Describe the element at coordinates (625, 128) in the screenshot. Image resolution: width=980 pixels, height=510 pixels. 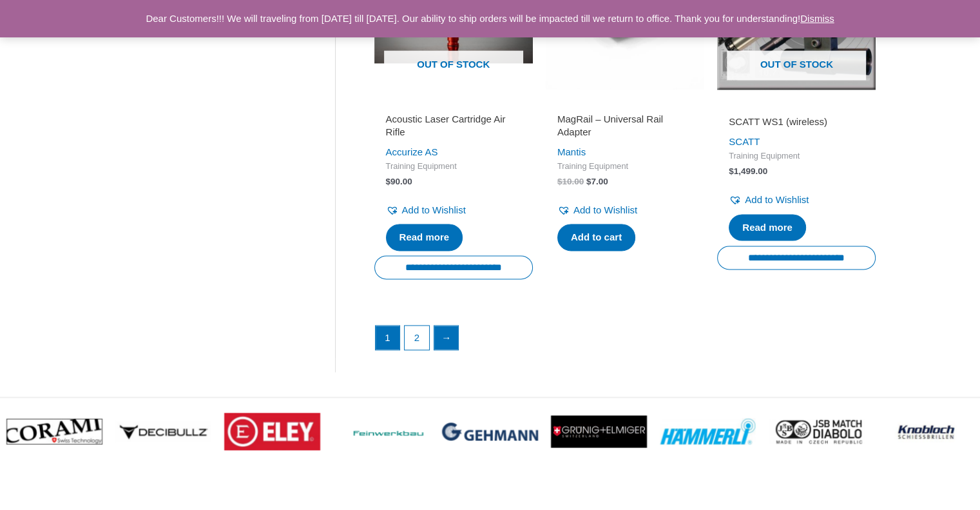
I see `a: MagRail – Universal Rail Adapter` at that location.